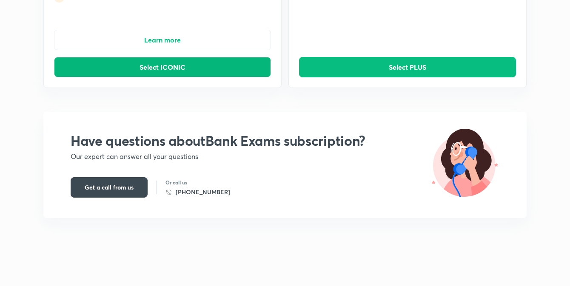  Describe the element at coordinates (163, 67) in the screenshot. I see `span: Select ICONIC` at that location.